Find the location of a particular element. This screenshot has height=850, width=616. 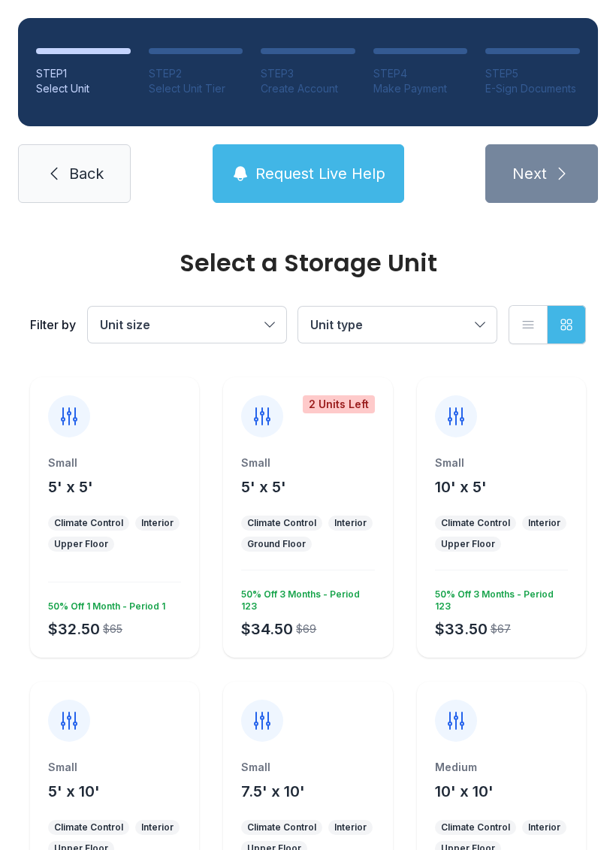

div: $67 is located at coordinates (500, 629).